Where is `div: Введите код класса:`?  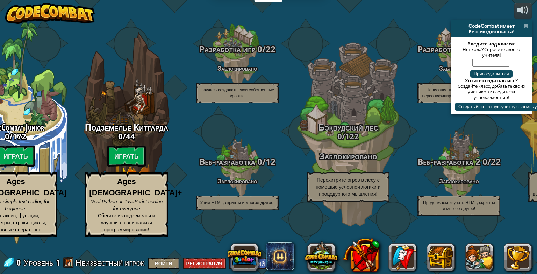
div: Введите код класса: is located at coordinates (491, 44).